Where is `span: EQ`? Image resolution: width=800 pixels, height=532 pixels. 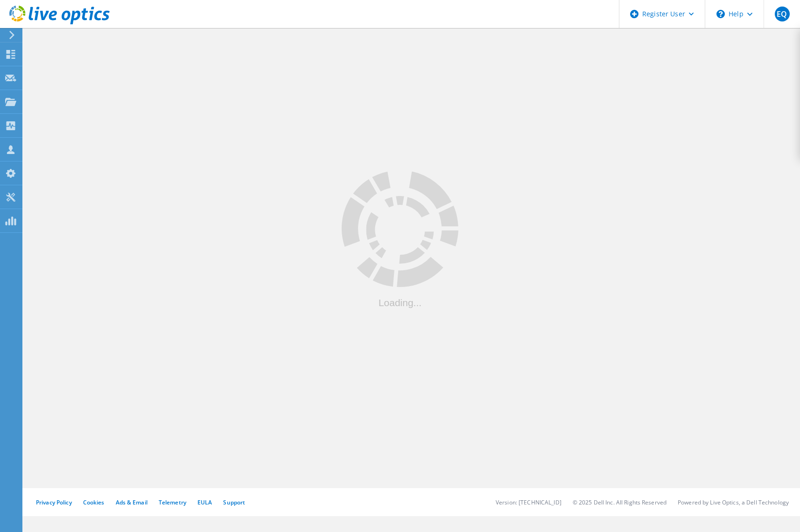 span: EQ is located at coordinates (782, 14).